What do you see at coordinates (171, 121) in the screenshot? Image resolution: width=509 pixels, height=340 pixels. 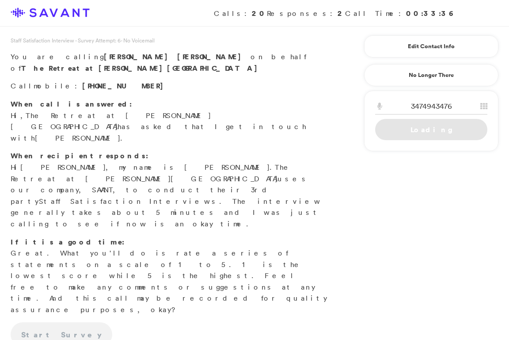 I see `p: Hi, has asked that I get in touch with .` at bounding box center [171, 121].